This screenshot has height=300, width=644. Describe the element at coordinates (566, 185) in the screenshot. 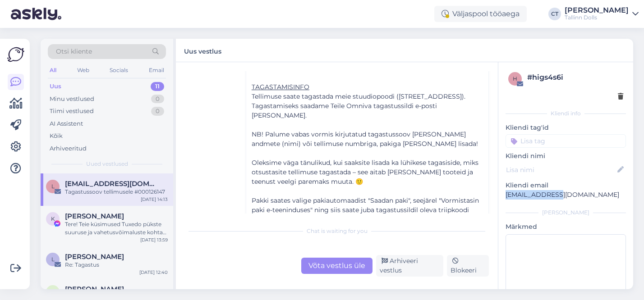

I see `p: Kliendi email` at that location.